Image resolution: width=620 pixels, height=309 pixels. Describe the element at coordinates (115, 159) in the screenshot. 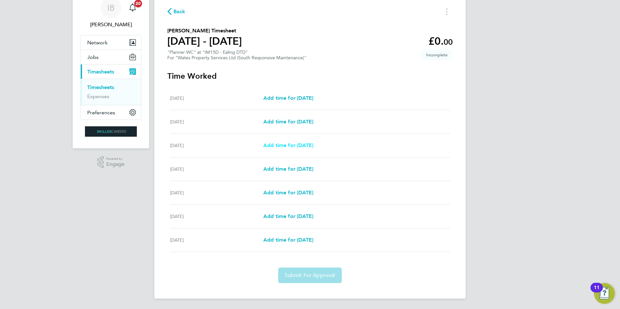

I see `span: Powered by` at that location.